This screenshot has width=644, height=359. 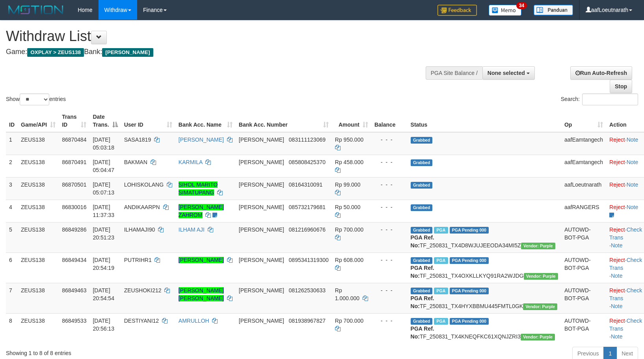 What do you see at coordinates (140, 229) in the screenshot?
I see `span: ILHAMAJI90` at bounding box center [140, 229].